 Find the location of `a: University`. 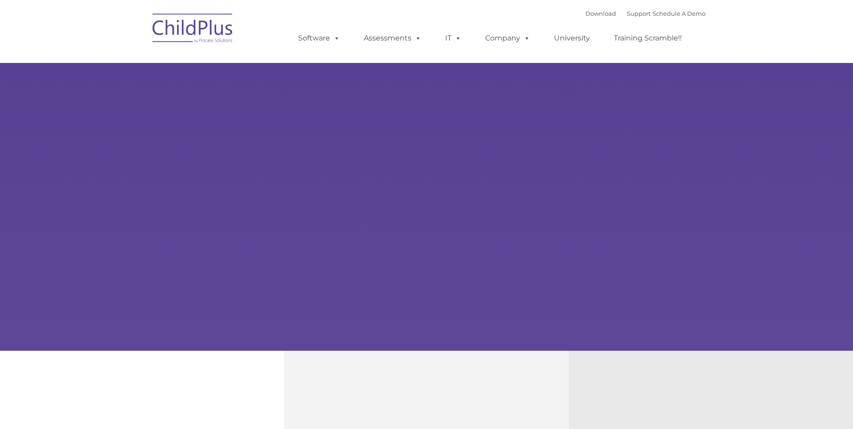

a: University is located at coordinates (572, 38).